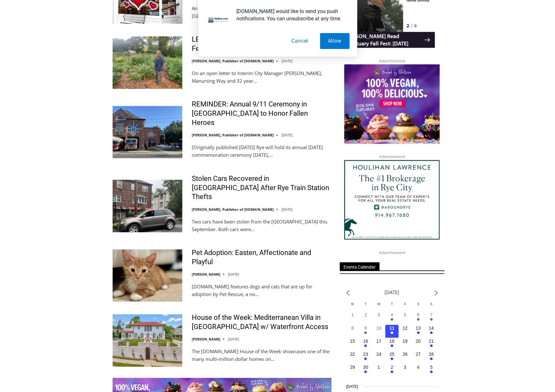  What do you see at coordinates (352, 331) in the screenshot?
I see `button: 8` at bounding box center [352, 331].